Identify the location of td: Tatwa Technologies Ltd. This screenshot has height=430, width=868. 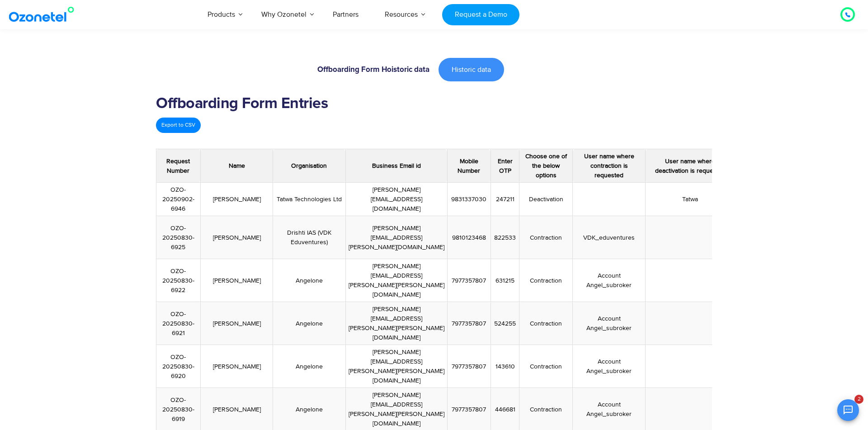
(309, 199).